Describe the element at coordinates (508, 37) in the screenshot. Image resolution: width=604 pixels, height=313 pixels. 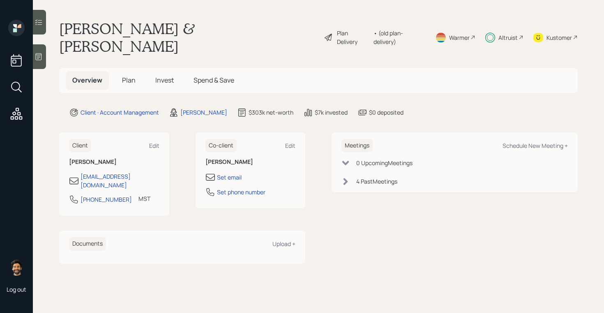
I see `div: Altruist` at that location.